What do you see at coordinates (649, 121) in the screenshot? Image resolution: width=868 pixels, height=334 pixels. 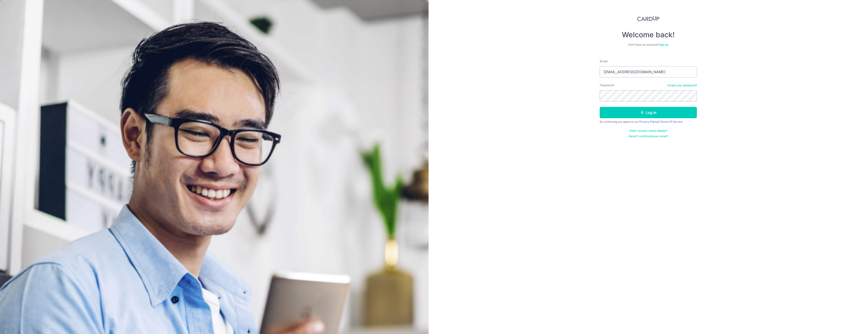 I see `a: Privacy Policy` at bounding box center [649, 121].